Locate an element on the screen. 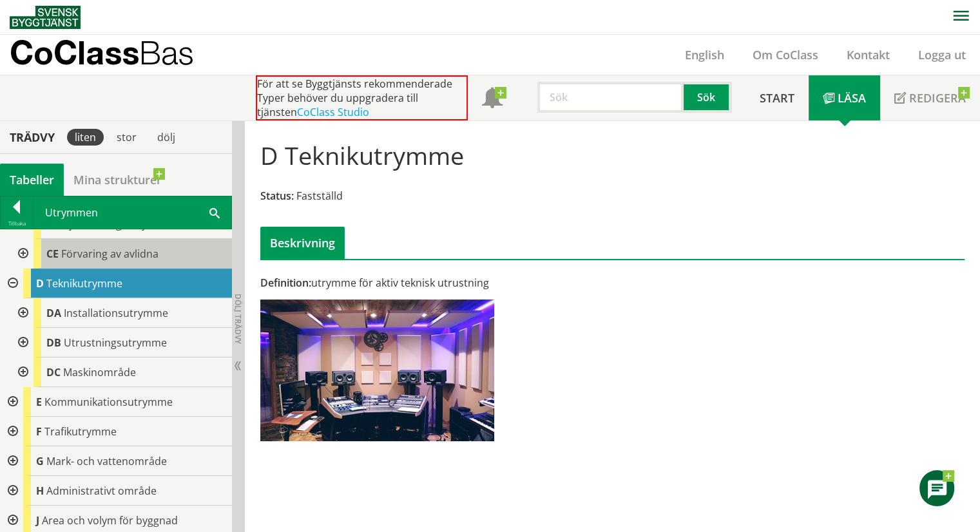  span: Start is located at coordinates (777, 98).